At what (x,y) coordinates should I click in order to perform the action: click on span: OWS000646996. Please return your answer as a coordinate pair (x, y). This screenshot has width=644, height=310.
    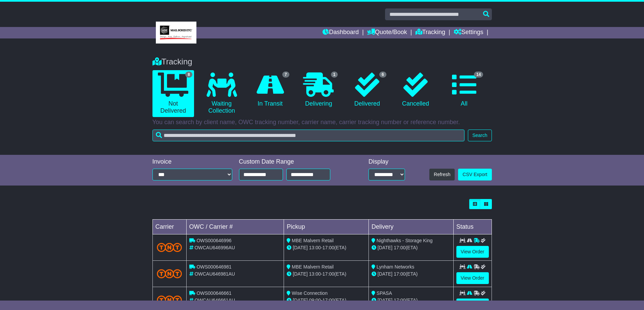
    Looking at the image, I should click on (214, 241).